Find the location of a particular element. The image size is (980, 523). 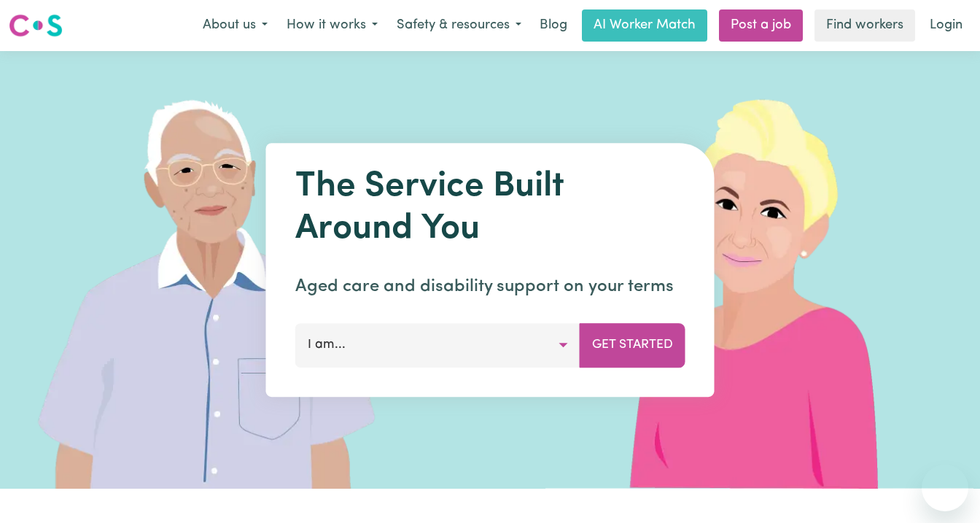

button: How it works is located at coordinates (331, 25).